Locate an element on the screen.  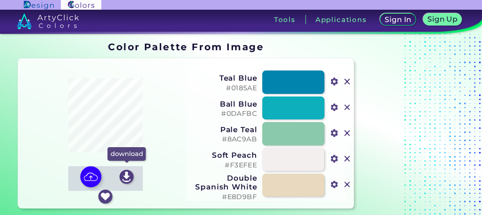
img: icon_download_white.svg is located at coordinates (126, 177).